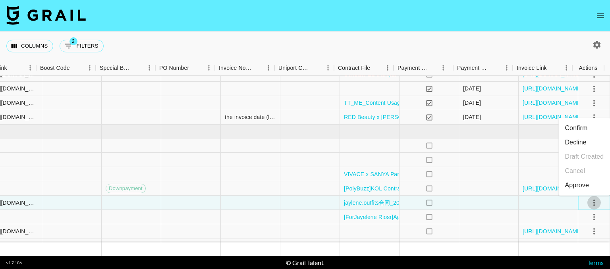 This screenshot has height=269, width=610. What do you see at coordinates (472, 103) in the screenshot?
I see `div: 15/09/2025` at bounding box center [472, 103].